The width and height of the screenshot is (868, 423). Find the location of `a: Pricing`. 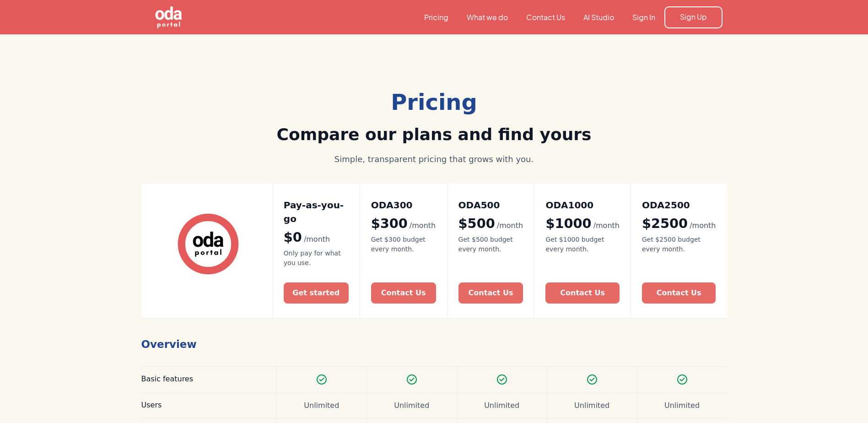

a: Pricing is located at coordinates (436, 18).